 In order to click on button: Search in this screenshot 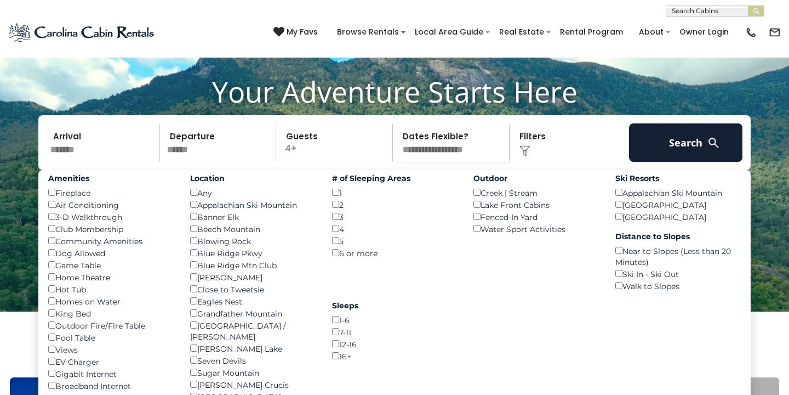, I will do `click(686, 143)`.